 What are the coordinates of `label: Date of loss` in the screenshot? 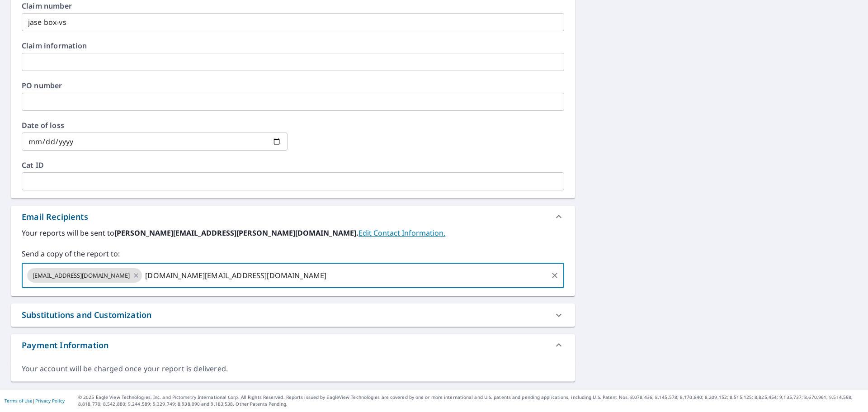 It's located at (155, 125).